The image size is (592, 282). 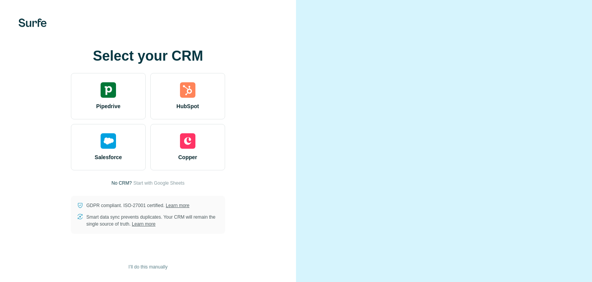 What do you see at coordinates (188, 141) in the screenshot?
I see `img: copper's logo` at bounding box center [188, 141].